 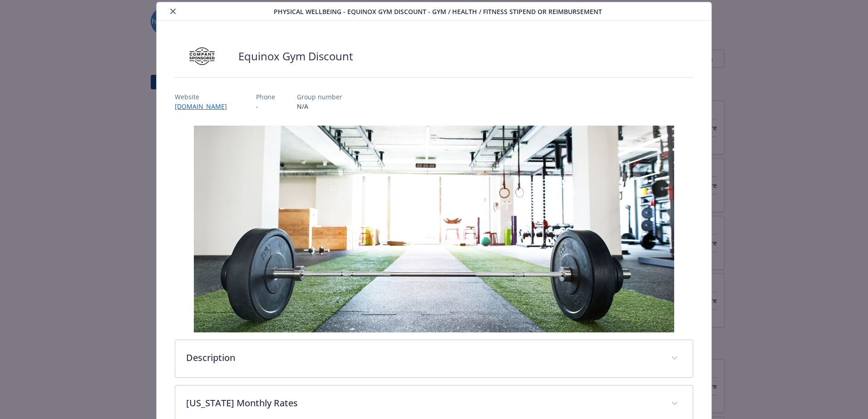 What do you see at coordinates (173, 11) in the screenshot?
I see `button: close` at bounding box center [173, 11].